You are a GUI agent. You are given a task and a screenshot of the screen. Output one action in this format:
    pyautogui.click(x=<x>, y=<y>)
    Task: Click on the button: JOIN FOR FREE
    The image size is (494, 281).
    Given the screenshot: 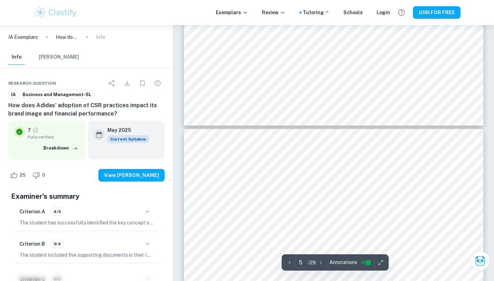 What is the action you would take?
    pyautogui.click(x=437, y=12)
    